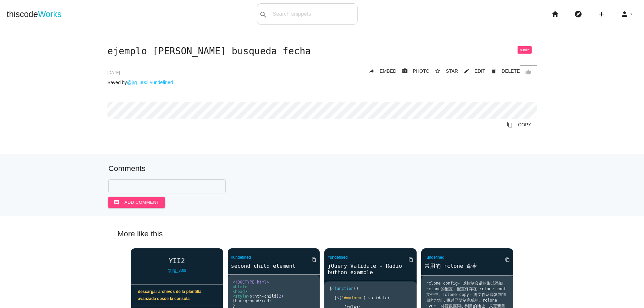 The image size is (644, 308). Describe the element at coordinates (434, 295) in the screenshot. I see `span: 文件中。` at that location.